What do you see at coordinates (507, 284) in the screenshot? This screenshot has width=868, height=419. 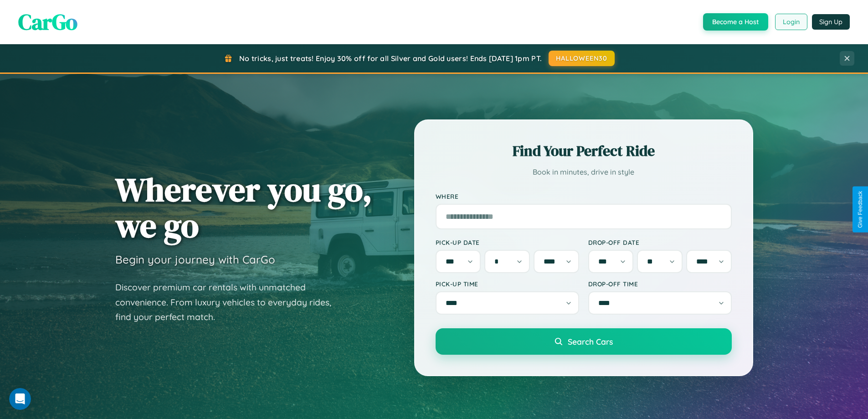 I see `label: Pick-up Time` at bounding box center [507, 284].